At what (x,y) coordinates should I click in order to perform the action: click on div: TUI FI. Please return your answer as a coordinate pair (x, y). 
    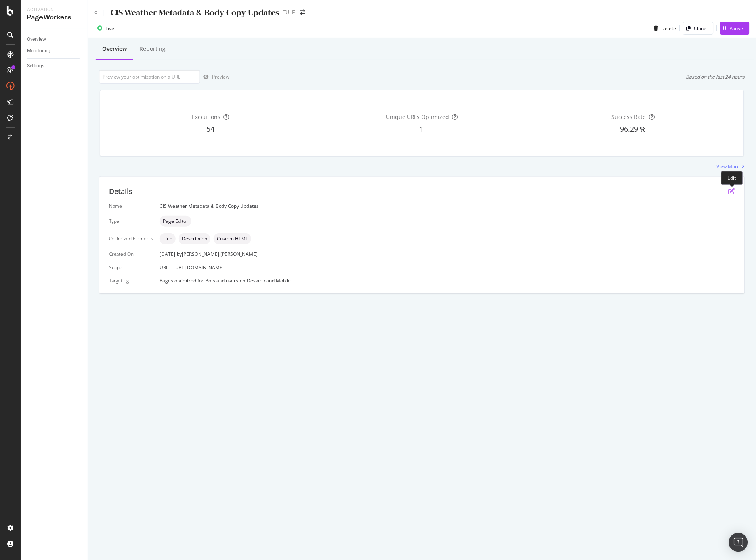
    Looking at the image, I should click on (290, 12).